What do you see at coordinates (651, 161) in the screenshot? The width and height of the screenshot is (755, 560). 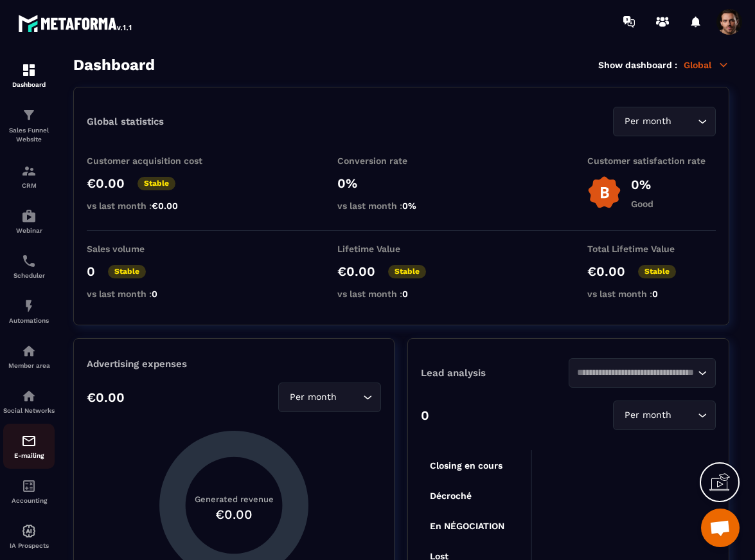 I see `p: Customer satisfaction rate` at bounding box center [651, 161].